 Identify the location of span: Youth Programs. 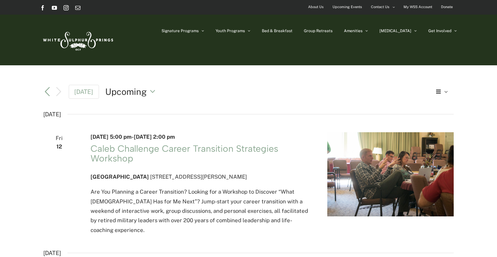
(230, 31).